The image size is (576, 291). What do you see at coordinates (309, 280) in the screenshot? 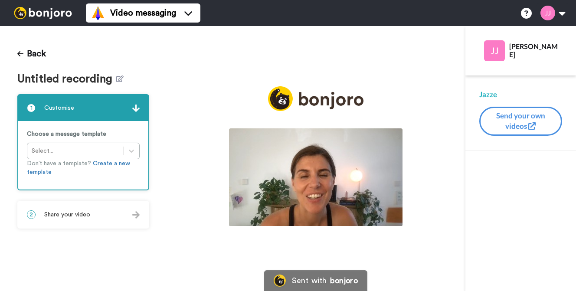
I see `div: Sent with` at bounding box center [309, 280].